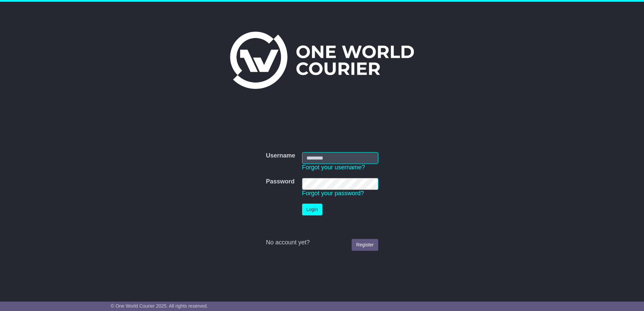  What do you see at coordinates (312, 209) in the screenshot?
I see `button: Login` at bounding box center [312, 209].